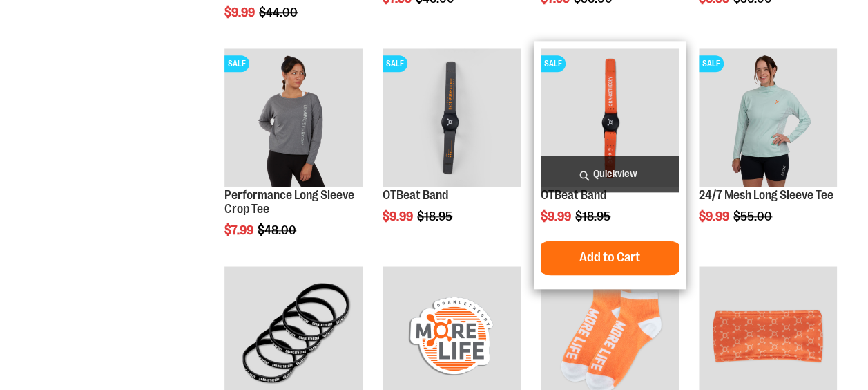  Describe the element at coordinates (753, 216) in the screenshot. I see `span: $55.00` at that location.